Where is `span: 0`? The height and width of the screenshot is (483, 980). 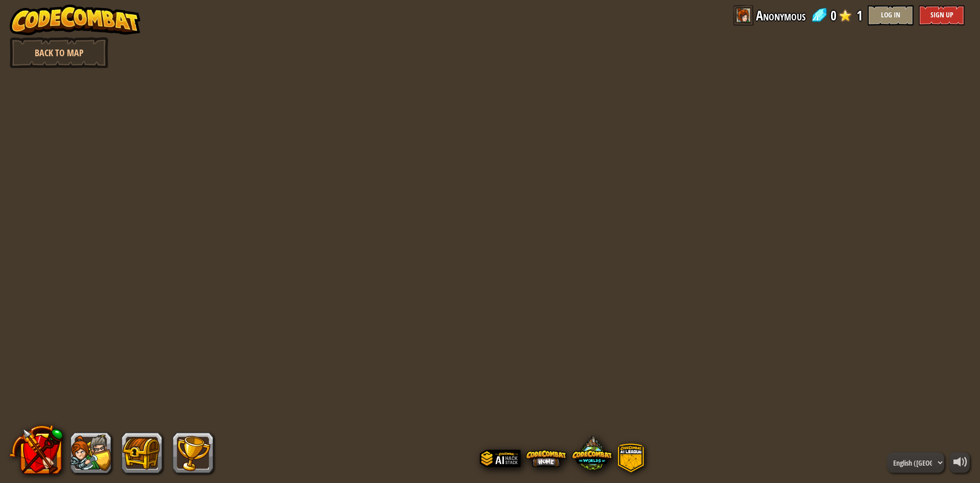
span: 0 is located at coordinates (834, 15).